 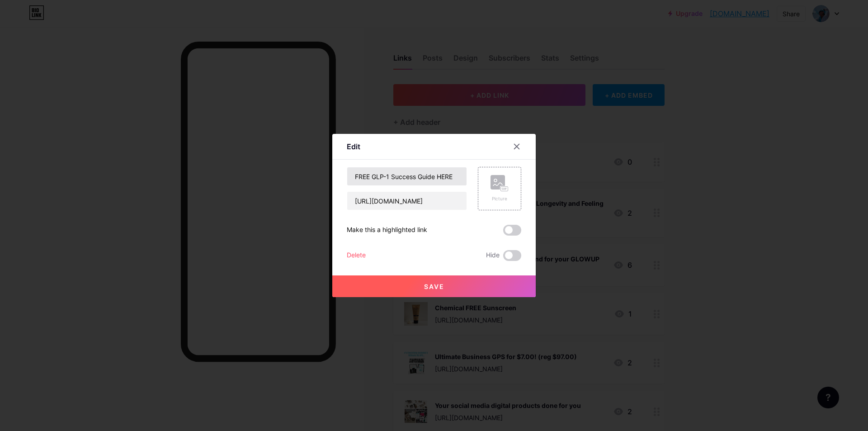 What do you see at coordinates (357, 255) in the screenshot?
I see `div: Delete` at bounding box center [357, 255].